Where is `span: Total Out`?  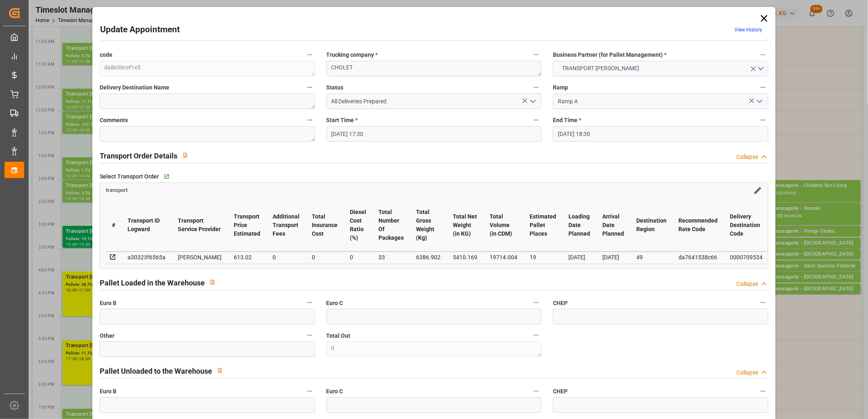 span: Total Out is located at coordinates (338, 336).